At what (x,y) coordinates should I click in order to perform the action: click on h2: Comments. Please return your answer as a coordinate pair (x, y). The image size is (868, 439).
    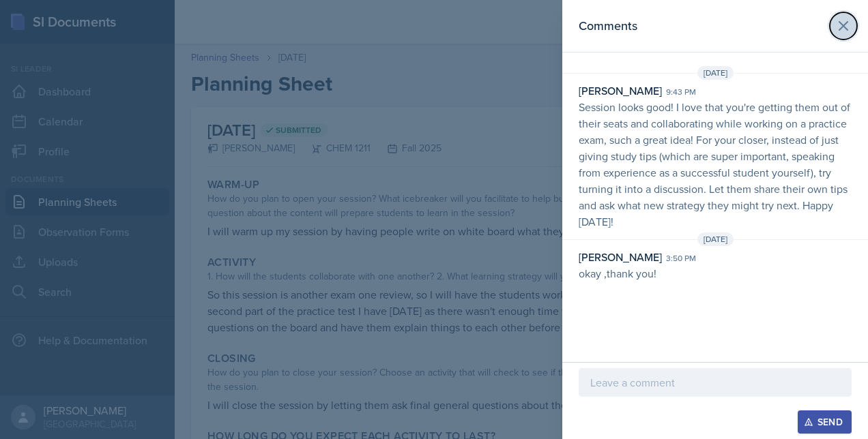
    Looking at the image, I should click on (608, 26).